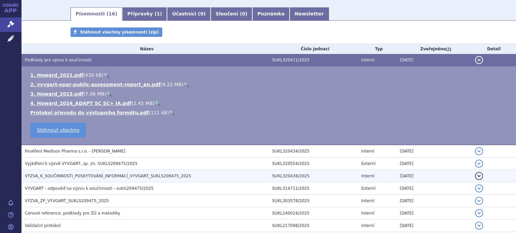 The height and width of the screenshot is (233, 516). What do you see at coordinates (57, 94) in the screenshot?
I see `a: 3. Howard_2023.pdf` at bounding box center [57, 94].